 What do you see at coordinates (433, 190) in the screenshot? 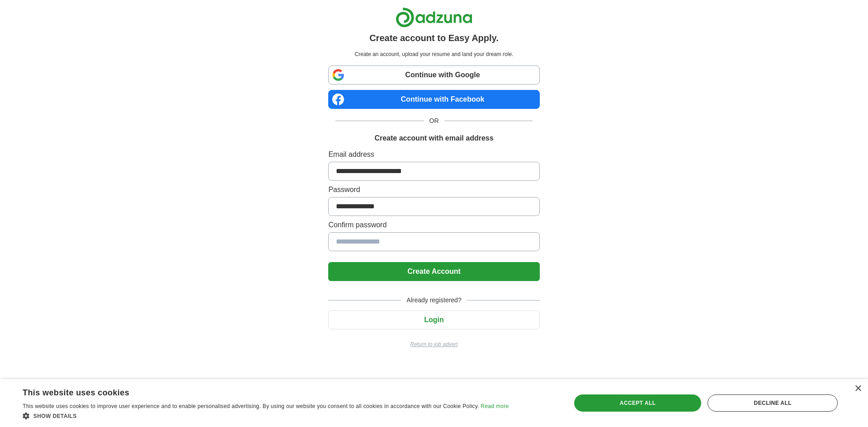
I see `label: Password` at bounding box center [433, 190].